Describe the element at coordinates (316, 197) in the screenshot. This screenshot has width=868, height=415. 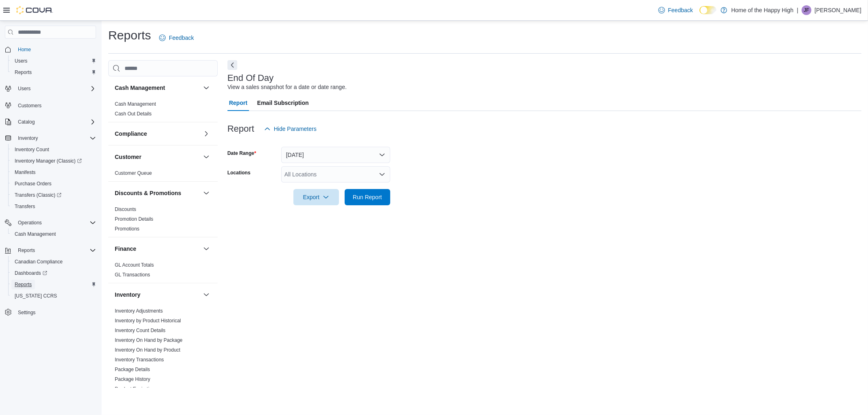
I see `button: Export` at that location.